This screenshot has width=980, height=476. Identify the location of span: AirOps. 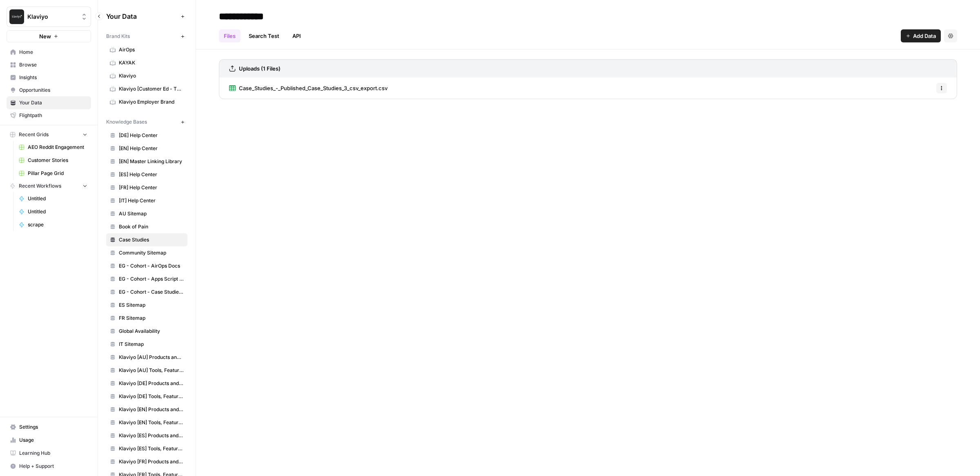
(151, 50).